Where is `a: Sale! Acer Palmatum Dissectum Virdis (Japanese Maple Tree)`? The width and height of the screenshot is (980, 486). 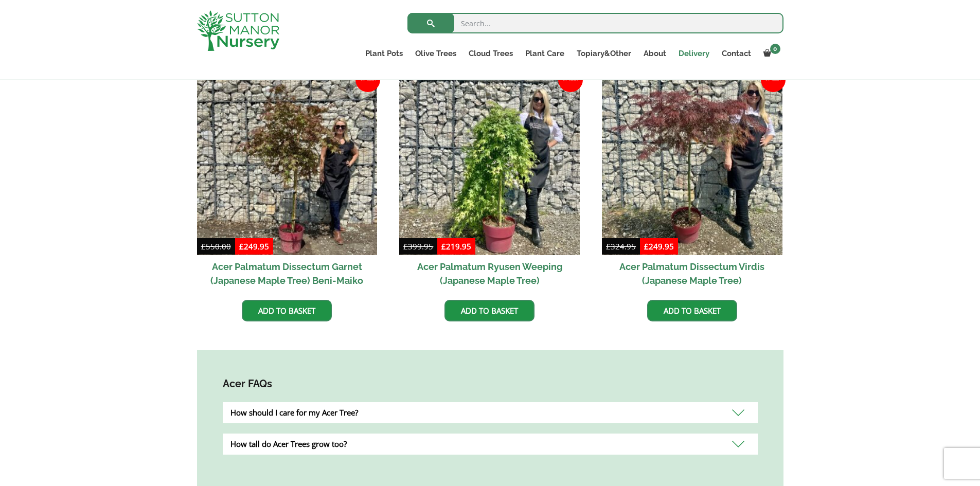
a: Sale! Acer Palmatum Dissectum Virdis (Japanese Maple Tree) is located at coordinates (692, 183).